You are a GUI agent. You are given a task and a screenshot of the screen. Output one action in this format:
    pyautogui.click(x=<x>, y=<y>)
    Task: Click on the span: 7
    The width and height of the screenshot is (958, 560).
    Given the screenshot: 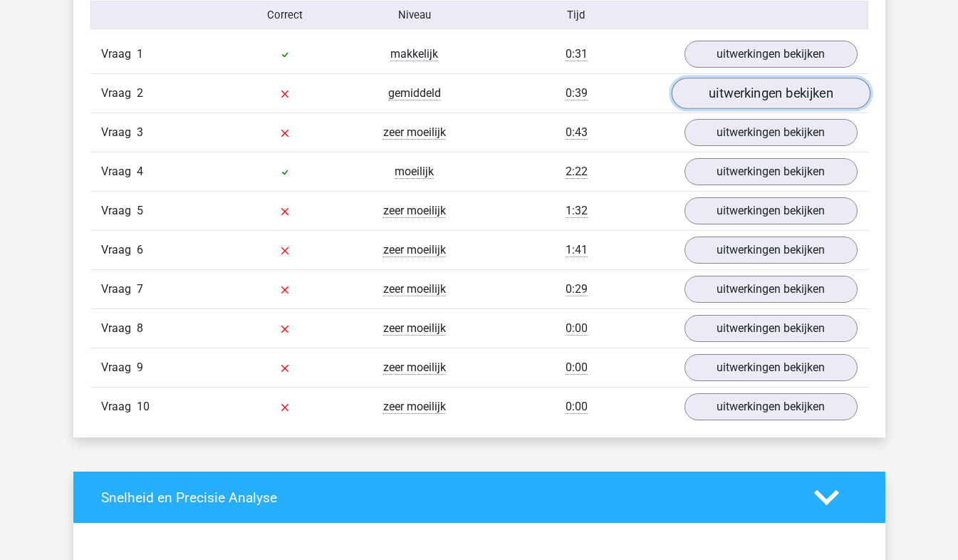 What is the action you would take?
    pyautogui.click(x=139, y=288)
    